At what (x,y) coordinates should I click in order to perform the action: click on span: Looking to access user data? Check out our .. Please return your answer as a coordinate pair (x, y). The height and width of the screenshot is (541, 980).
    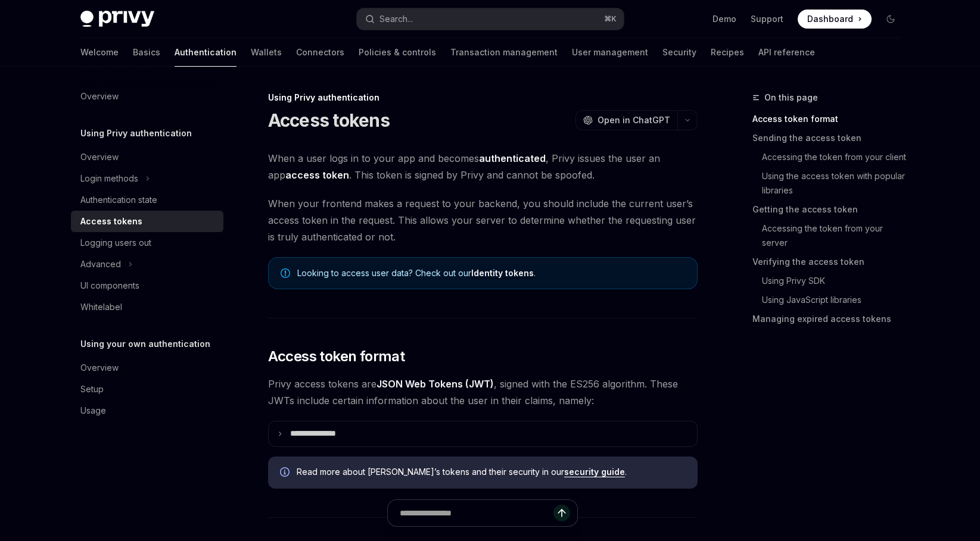
    Looking at the image, I should click on (491, 273).